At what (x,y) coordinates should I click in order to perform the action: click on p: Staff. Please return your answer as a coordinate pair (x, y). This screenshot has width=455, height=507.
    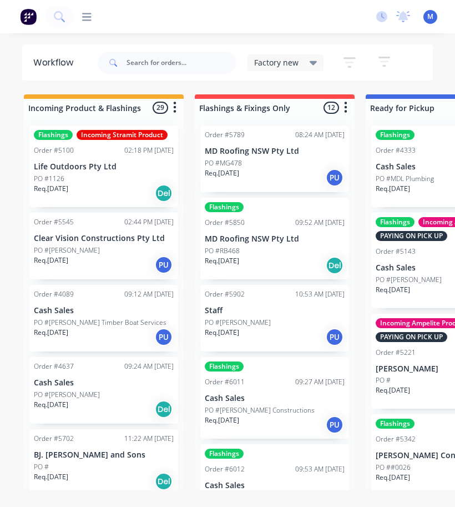
    Looking at the image, I should click on (275, 310).